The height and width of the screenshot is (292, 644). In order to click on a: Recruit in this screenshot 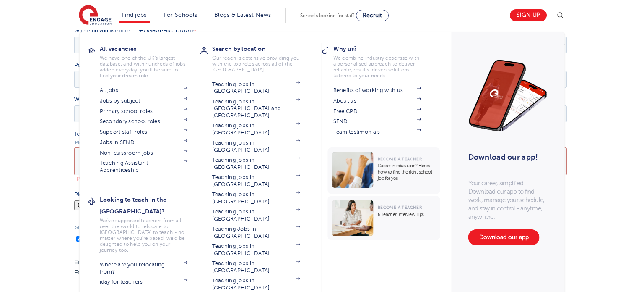, I will do `click(372, 16)`.